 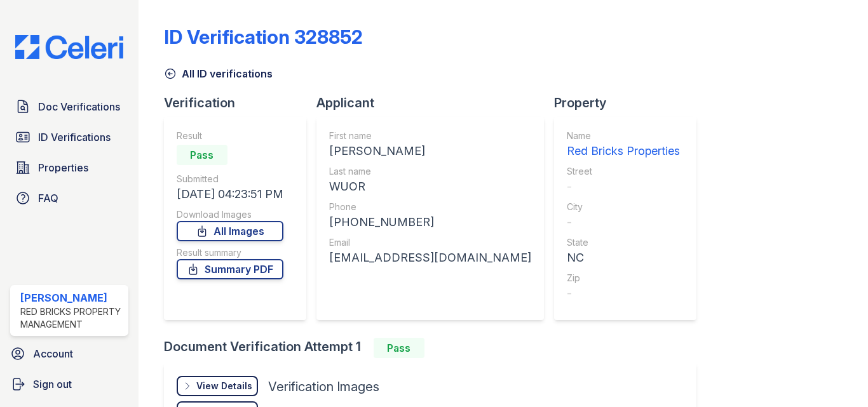 I want to click on button: Sign out, so click(x=70, y=384).